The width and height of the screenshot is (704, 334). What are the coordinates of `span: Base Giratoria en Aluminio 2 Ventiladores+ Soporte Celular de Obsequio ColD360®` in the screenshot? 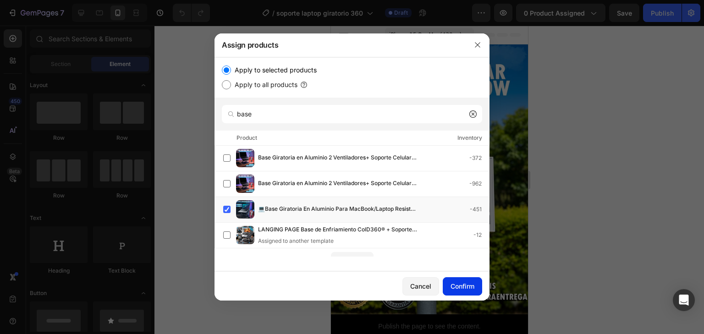 It's located at (338, 184).